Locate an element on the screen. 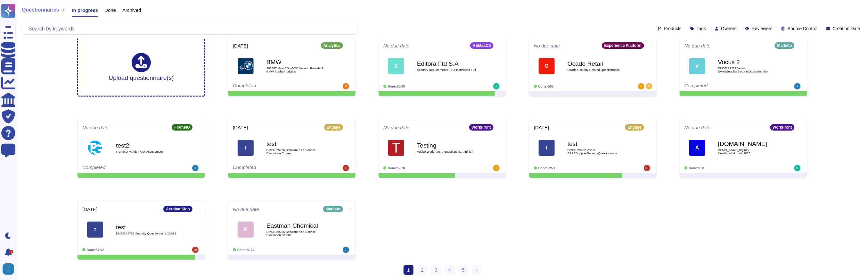  span: DMSR 28765 Security Questionnaire 2024 1 is located at coordinates (148, 234).